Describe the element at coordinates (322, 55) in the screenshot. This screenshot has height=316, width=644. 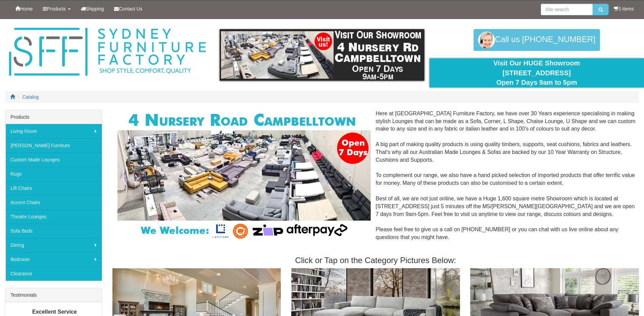
I see `img: showroom.gif` at that location.